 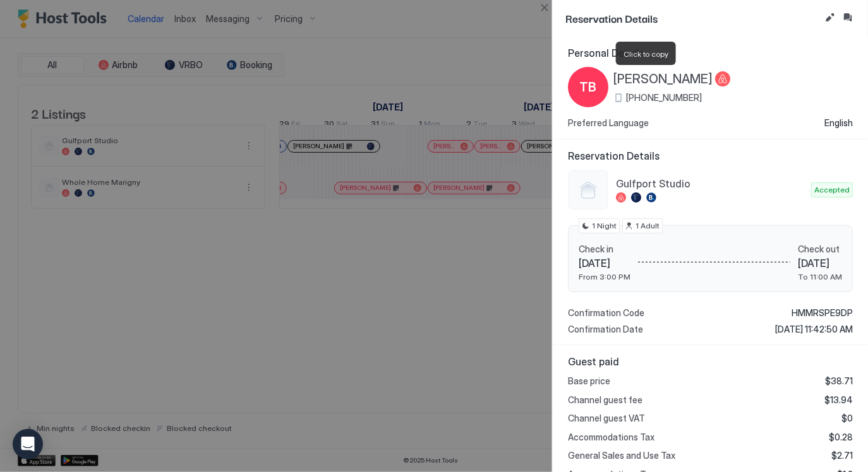 What do you see at coordinates (842, 456) in the screenshot?
I see `span: $2.71` at bounding box center [842, 456].